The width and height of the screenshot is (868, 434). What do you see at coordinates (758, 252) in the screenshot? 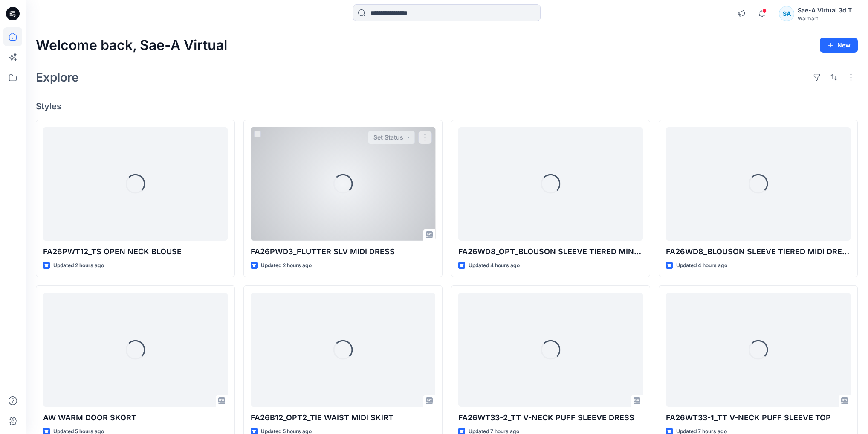
I see `p: FA26WD8_BLOUSON SLEEVE TIERED MIDI DRESS` at bounding box center [758, 252].